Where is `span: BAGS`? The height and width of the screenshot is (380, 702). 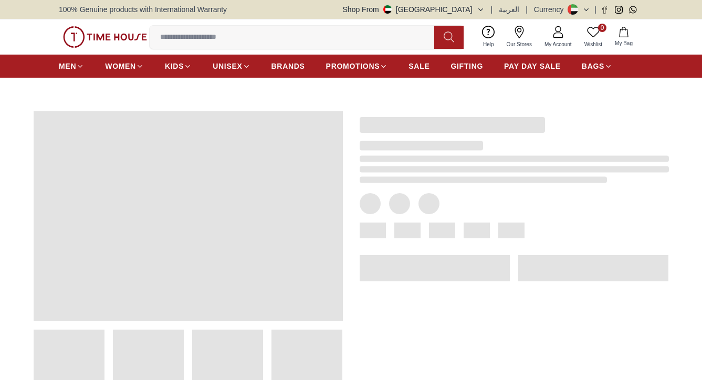
span: BAGS is located at coordinates (592, 66).